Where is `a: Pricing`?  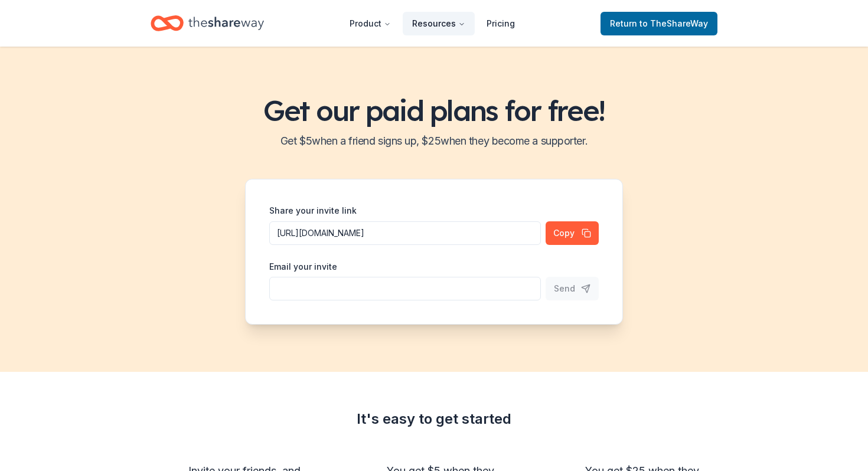 a: Pricing is located at coordinates (500, 24).